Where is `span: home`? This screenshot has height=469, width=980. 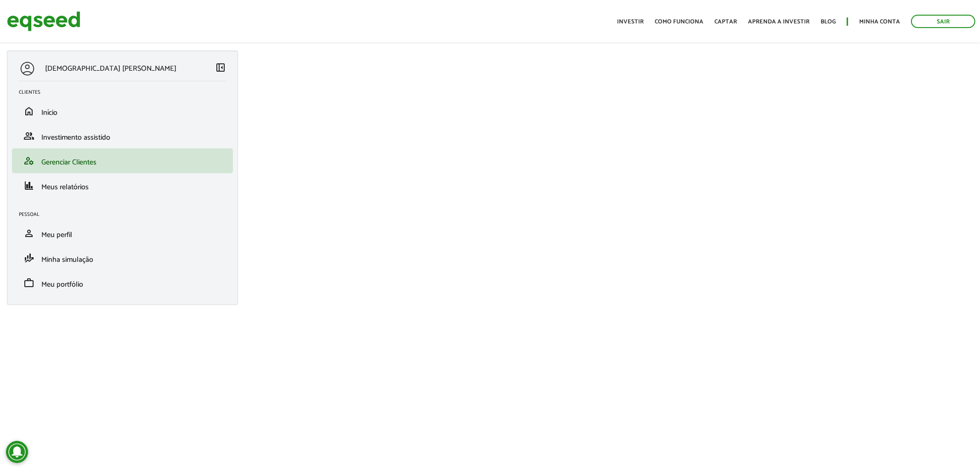 span: home is located at coordinates (29, 111).